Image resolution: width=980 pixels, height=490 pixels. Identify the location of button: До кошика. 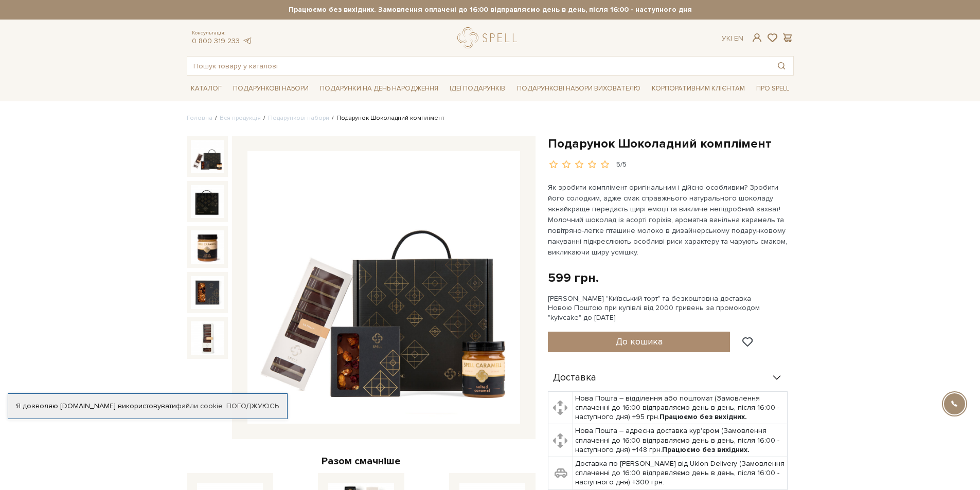
(639, 342).